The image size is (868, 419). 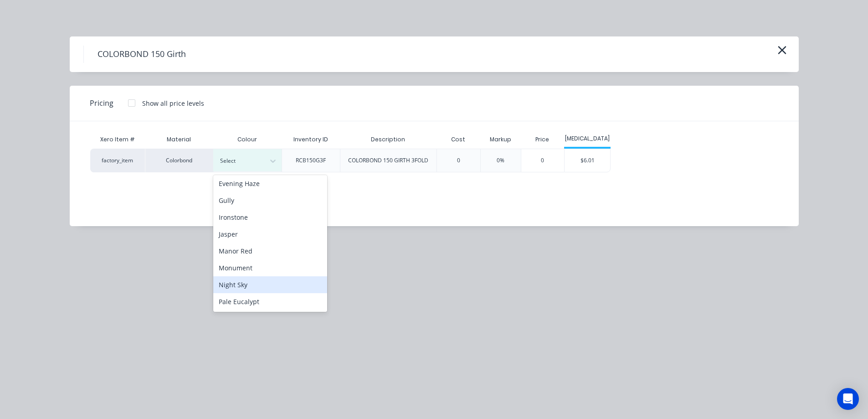 I want to click on div: Jasper, so click(x=270, y=234).